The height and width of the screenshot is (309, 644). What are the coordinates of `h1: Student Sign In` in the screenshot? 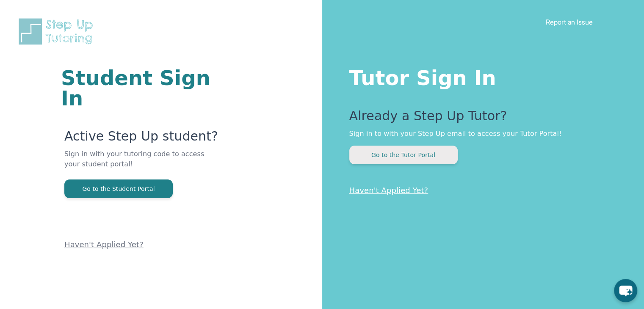 It's located at (141, 88).